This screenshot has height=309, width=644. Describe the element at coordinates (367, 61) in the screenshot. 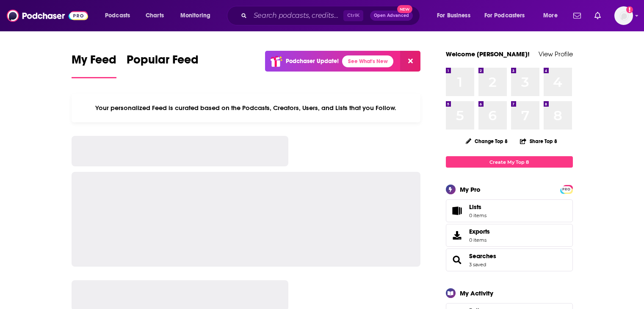

I see `a: See What's New` at that location.